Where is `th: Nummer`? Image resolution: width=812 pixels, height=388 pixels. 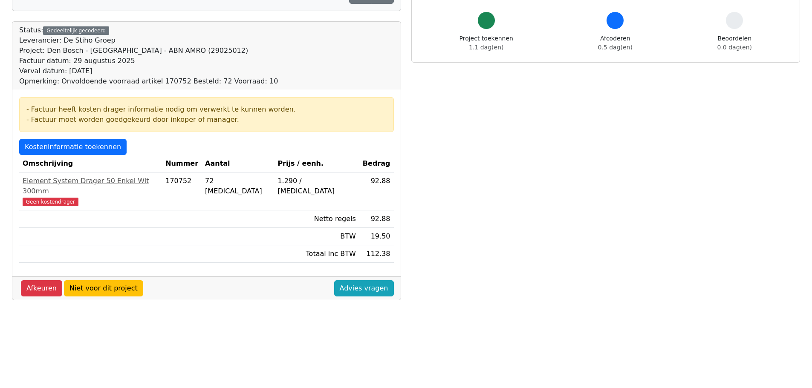 th: Nummer is located at coordinates (182, 164).